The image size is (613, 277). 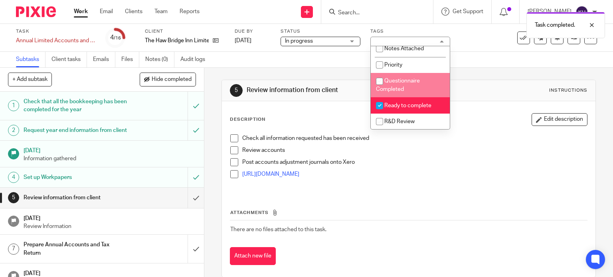 What do you see at coordinates (320, 32) in the screenshot?
I see `label: Status` at bounding box center [320, 32].